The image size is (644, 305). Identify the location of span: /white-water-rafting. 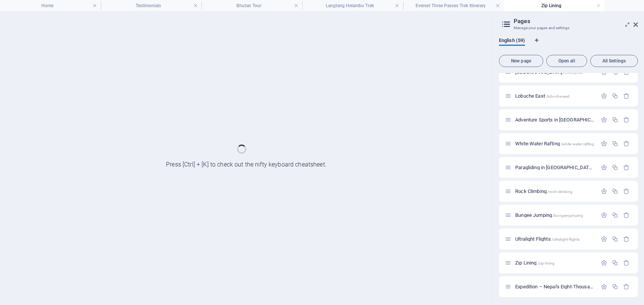
(578, 144).